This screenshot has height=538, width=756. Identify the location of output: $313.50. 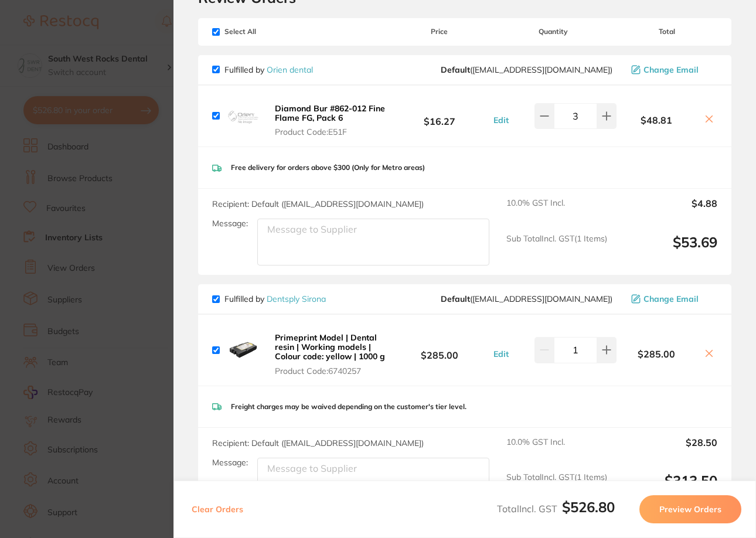
(667, 488).